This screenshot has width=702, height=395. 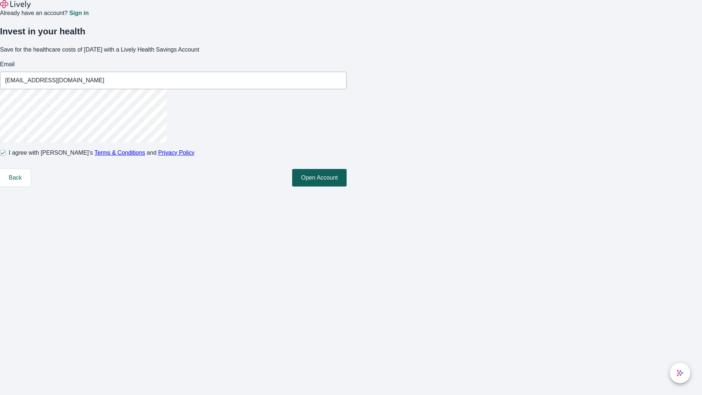 I want to click on div: Sign in, so click(x=79, y=13).